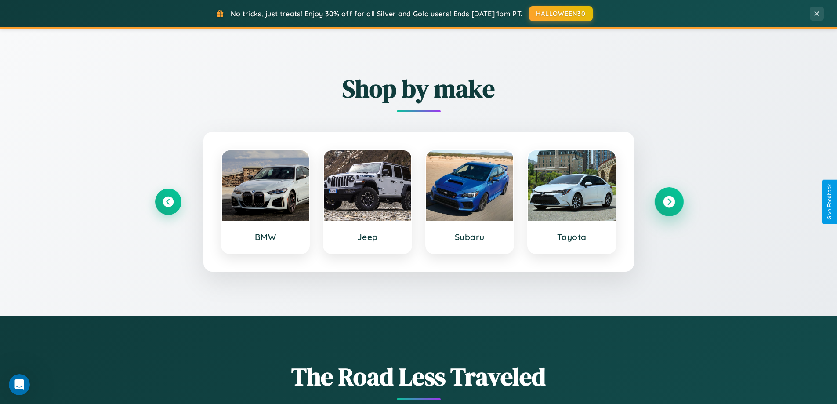  What do you see at coordinates (419, 376) in the screenshot?
I see `h1: The Road Less Traveled` at bounding box center [419, 376].